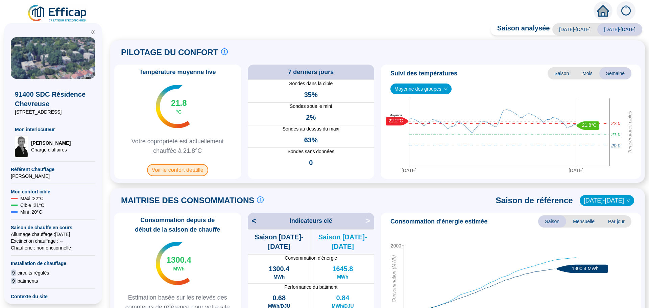 This screenshot has height=308, width=649. I want to click on span: Mini : 20 °C, so click(31, 212).